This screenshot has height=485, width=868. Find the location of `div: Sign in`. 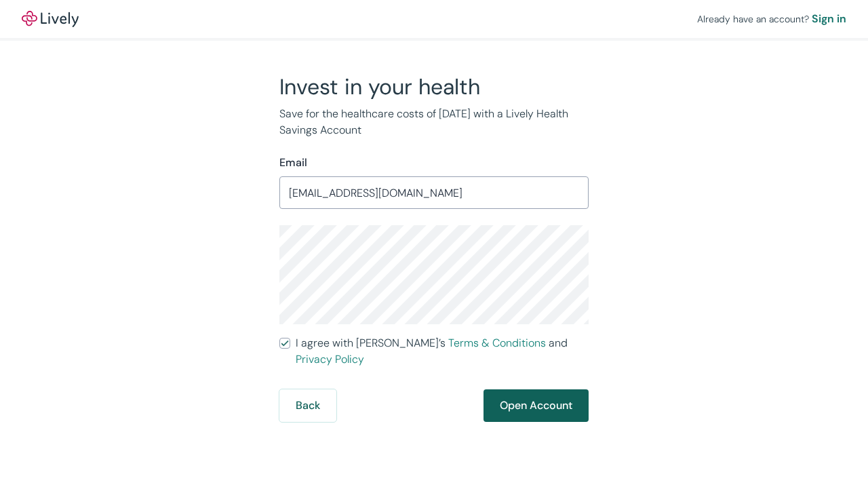

div: Sign in is located at coordinates (828, 19).